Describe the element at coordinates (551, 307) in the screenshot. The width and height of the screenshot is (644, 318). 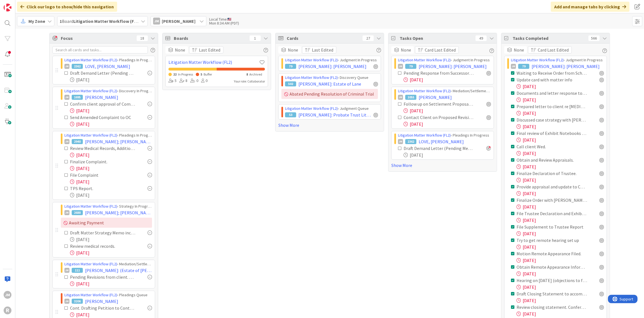
I see `div: Review closing statement. Conferral with clients on whether to file any supplement to our Closing...` at that location.